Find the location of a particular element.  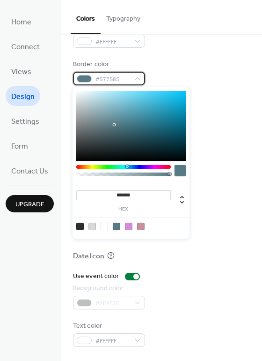

span: Home is located at coordinates (21, 22).